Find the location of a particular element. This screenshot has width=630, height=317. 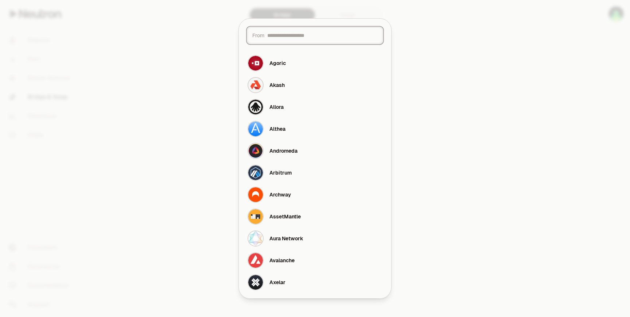

div: Agoric is located at coordinates (278, 63).